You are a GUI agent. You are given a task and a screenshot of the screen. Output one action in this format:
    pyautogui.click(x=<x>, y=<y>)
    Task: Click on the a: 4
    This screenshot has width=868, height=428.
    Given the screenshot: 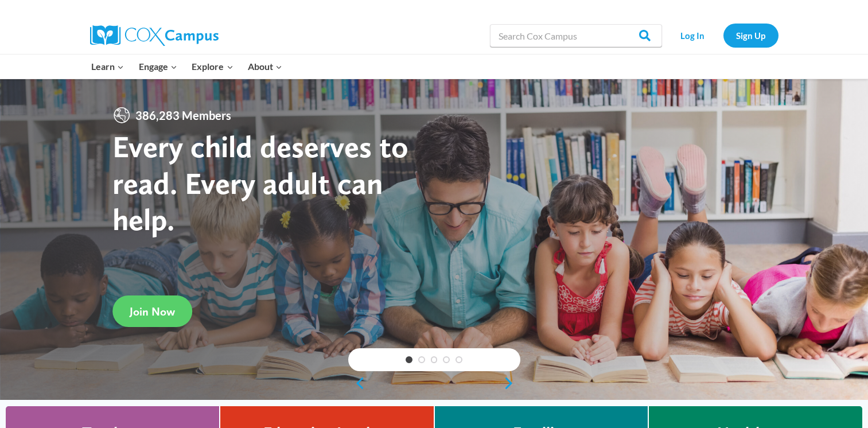 What is the action you would take?
    pyautogui.click(x=446, y=359)
    